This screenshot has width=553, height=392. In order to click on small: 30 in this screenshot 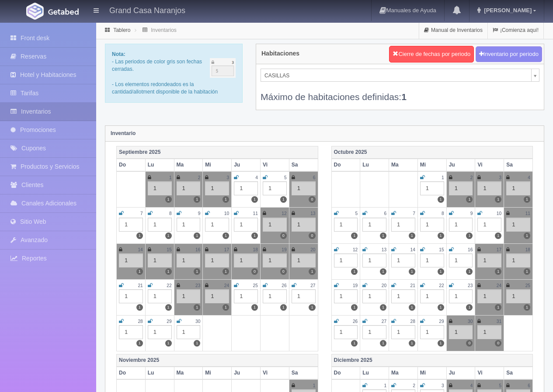, I will do `click(197, 321)`.